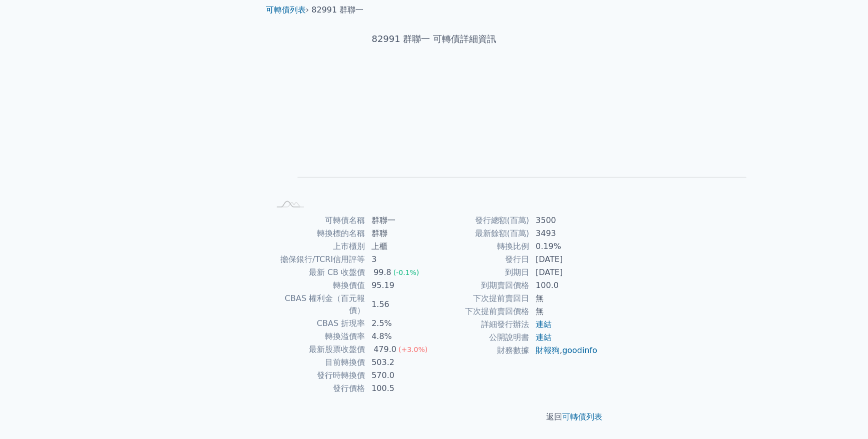 This screenshot has height=439, width=868. I want to click on a: 財報狗, so click(548, 351).